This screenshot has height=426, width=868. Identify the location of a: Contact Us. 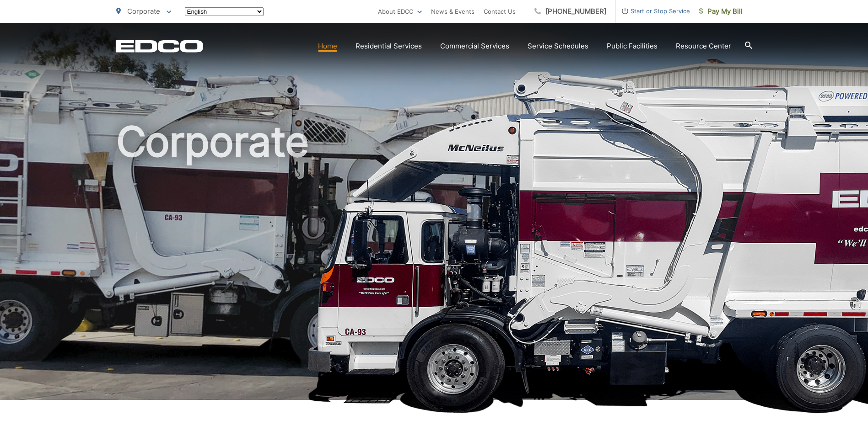
(500, 11).